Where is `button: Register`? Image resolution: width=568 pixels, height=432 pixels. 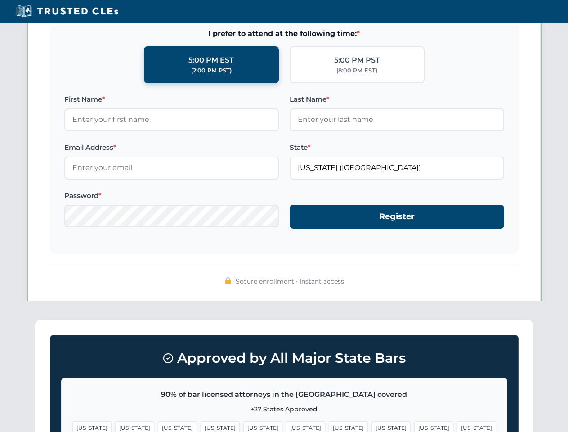 button: Register is located at coordinates (397, 216).